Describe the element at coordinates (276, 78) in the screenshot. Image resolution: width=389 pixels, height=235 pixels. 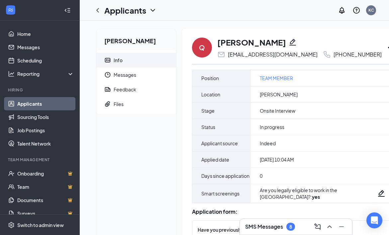
I see `span: TEAM MEMBER` at that location.